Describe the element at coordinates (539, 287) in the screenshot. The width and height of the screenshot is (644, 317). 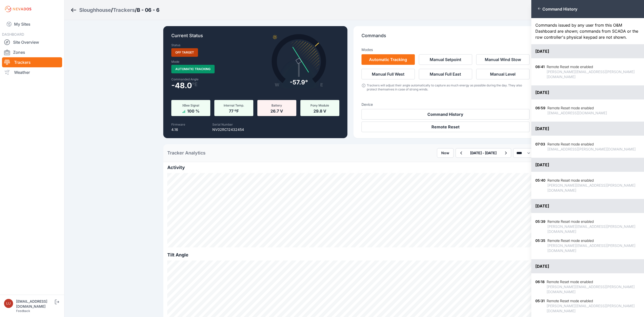
I see `div: 06:18` at that location.